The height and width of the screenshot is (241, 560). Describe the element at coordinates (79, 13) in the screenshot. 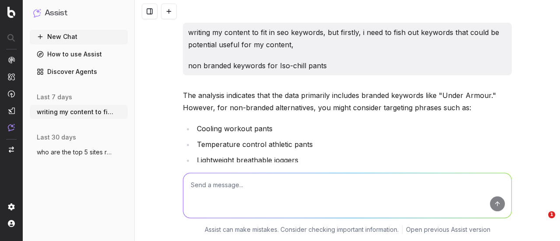

I see `button: Assist` at that location.